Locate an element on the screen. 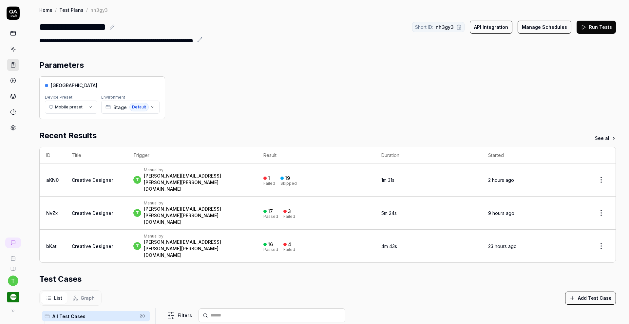 The image size is (629, 324). span: Graph is located at coordinates (87, 298).